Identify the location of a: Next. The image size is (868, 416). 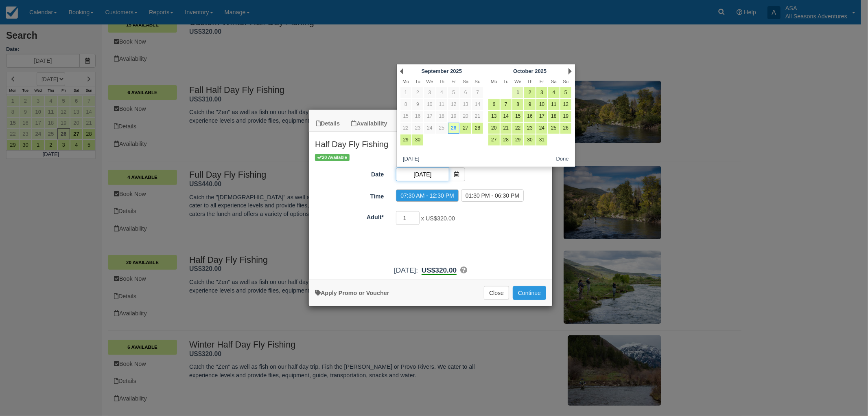
(570, 71).